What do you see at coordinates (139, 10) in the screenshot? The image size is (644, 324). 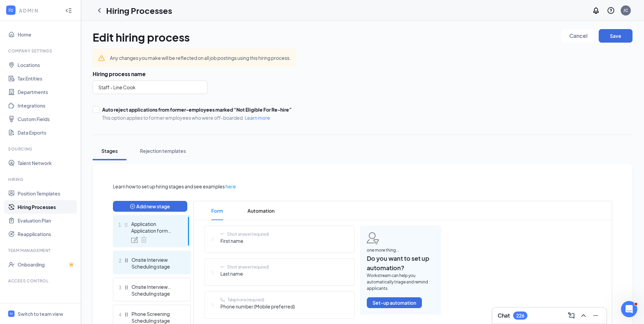 I see `h1: Hiring Processes` at bounding box center [139, 10].